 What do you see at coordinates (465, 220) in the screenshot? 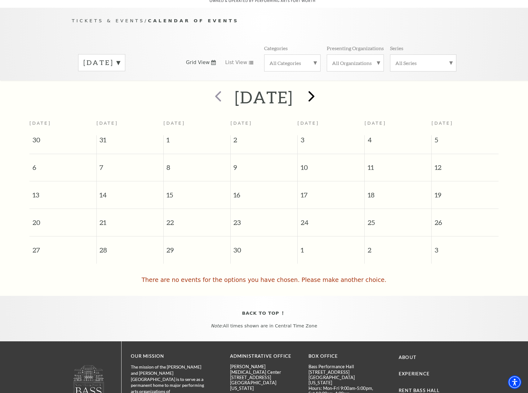
I see `span: 26` at bounding box center [465, 220].